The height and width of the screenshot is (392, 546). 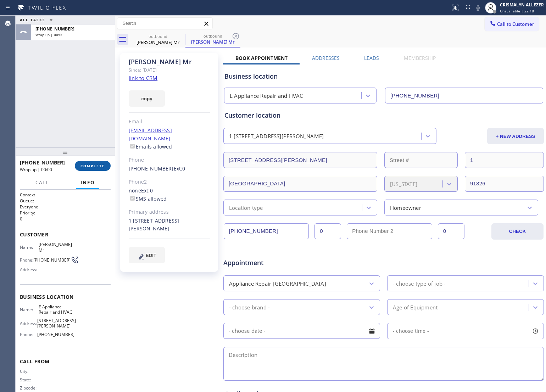 I want to click on input: Apt. #, so click(x=504, y=160).